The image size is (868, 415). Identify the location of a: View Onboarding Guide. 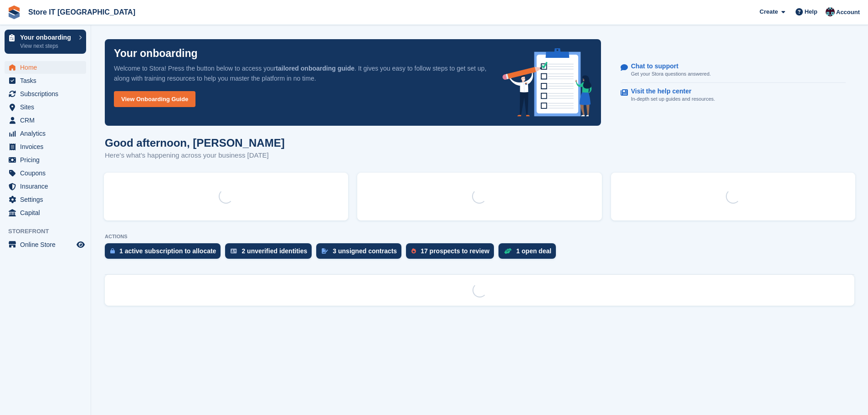
(155, 99).